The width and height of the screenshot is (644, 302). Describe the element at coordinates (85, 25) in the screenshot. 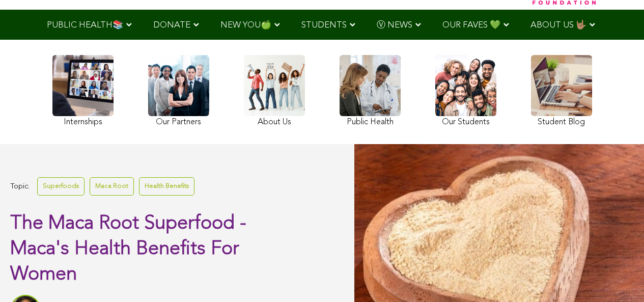

I see `span: PUBLIC HEALTH📚` at that location.